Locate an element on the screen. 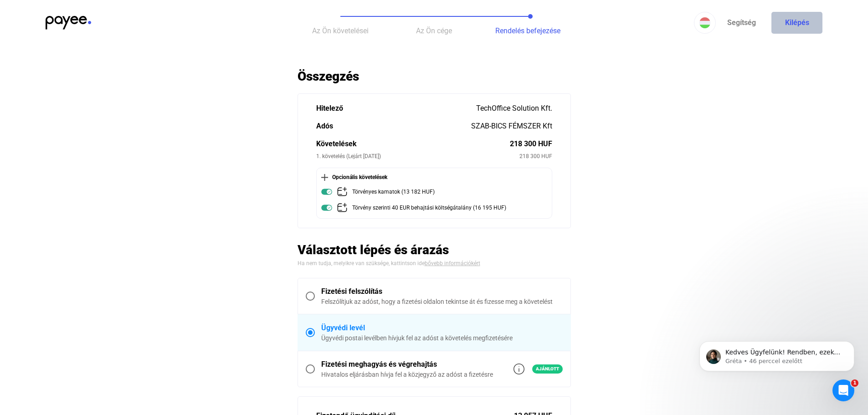 The width and height of the screenshot is (868, 415). div: Opcionális követelések is located at coordinates (434, 177).